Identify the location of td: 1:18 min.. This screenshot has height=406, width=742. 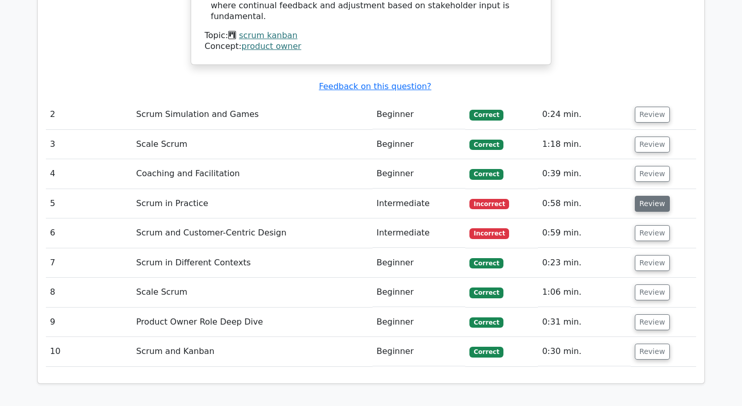
(584, 144).